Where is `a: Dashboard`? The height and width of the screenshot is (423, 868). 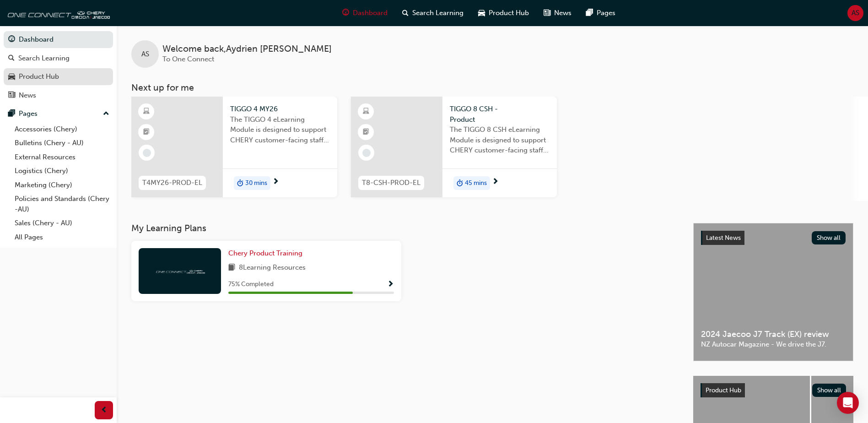 a: Dashboard is located at coordinates (58, 39).